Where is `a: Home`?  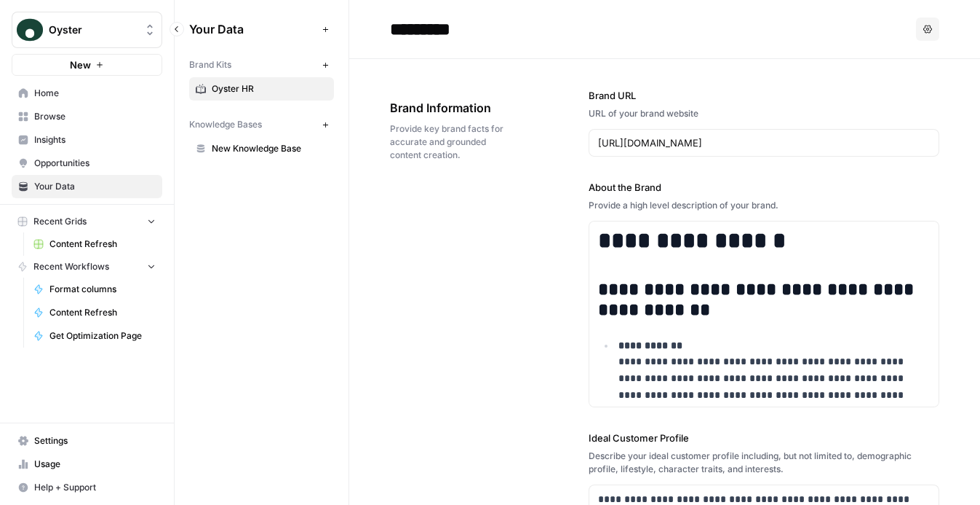
a: Home is located at coordinates (86, 93).